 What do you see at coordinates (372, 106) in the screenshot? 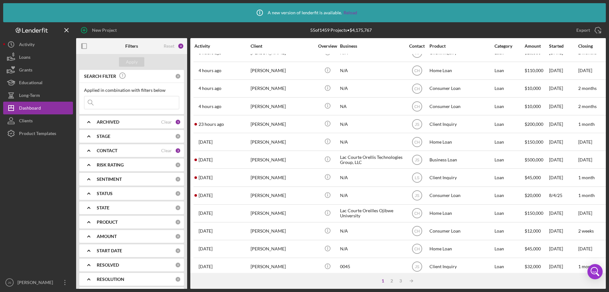
I see `div: NA` at bounding box center [372, 106].